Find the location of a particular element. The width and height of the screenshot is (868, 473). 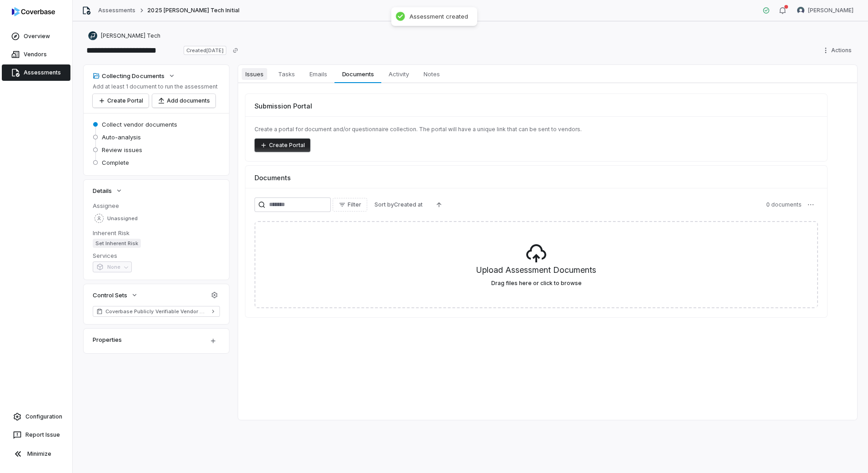

a: Vendors is located at coordinates (36, 54).